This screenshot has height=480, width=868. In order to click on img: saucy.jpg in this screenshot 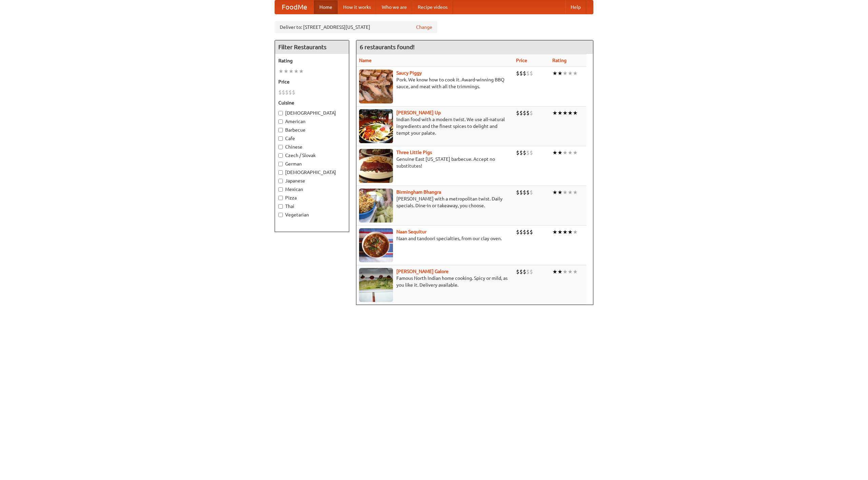, I will do `click(376, 86)`.